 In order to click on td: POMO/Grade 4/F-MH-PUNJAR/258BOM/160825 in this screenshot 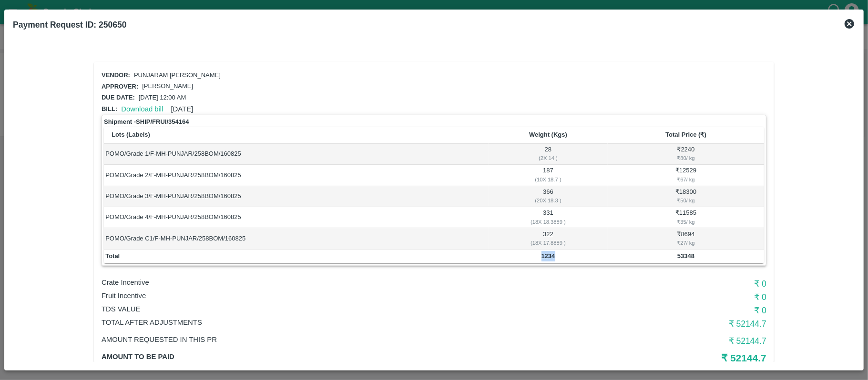, I will do `click(296, 218)`.